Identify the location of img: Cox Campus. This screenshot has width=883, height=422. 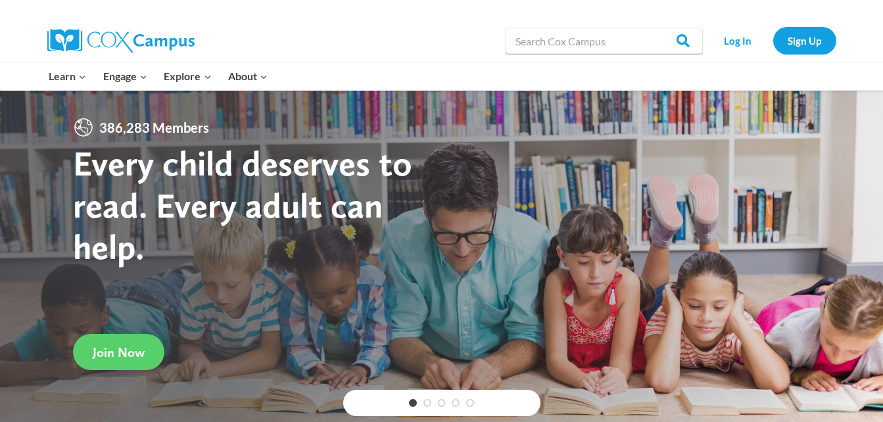
(121, 41).